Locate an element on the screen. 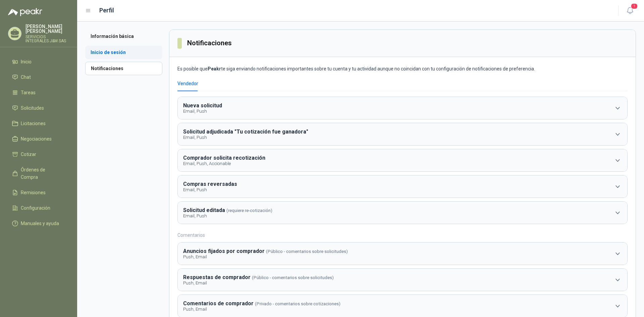 Image resolution: width=644 pixels, height=317 pixels. b: Respuestas de comprador is located at coordinates (217, 277).